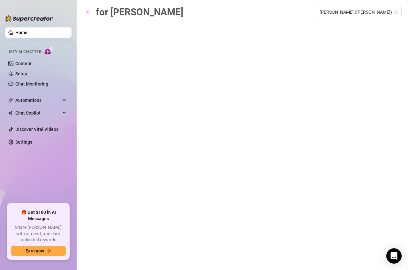 The image size is (408, 270). I want to click on span: team, so click(396, 12).